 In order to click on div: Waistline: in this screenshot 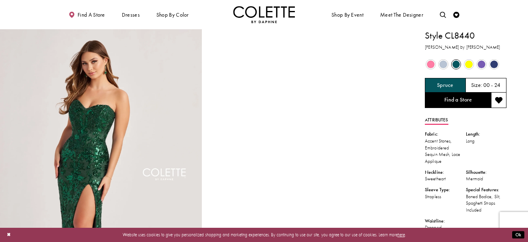, I will do `click(446, 221)`.